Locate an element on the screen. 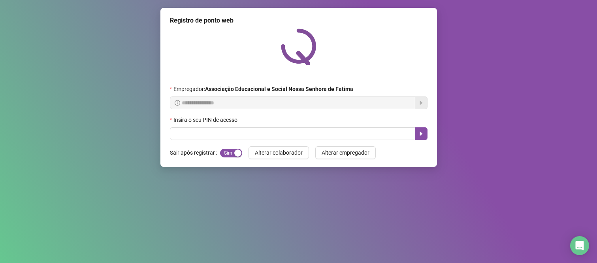 This screenshot has height=263, width=597. span: Alterar empregador is located at coordinates (345, 152).